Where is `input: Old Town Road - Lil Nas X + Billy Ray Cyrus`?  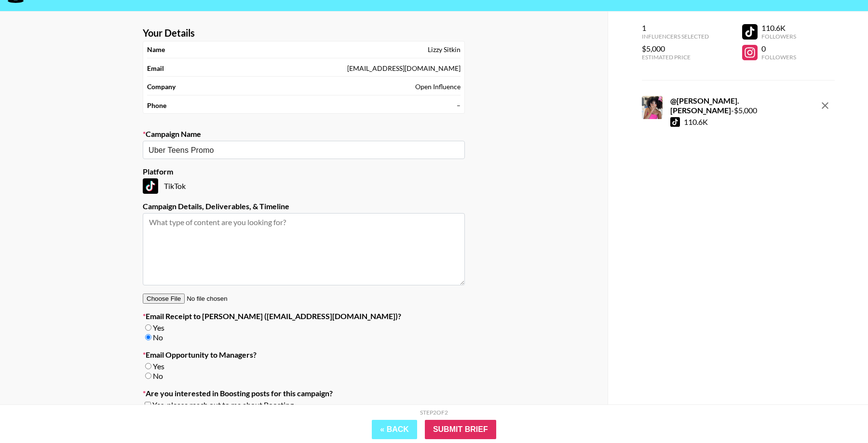
input: Old Town Road - Lil Nas X + Billy Ray Cyrus is located at coordinates (297, 150).